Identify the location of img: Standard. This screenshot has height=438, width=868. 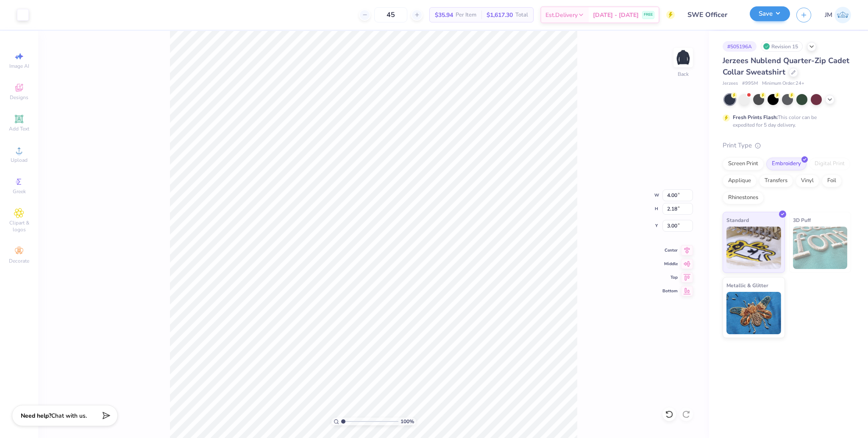
(754, 248).